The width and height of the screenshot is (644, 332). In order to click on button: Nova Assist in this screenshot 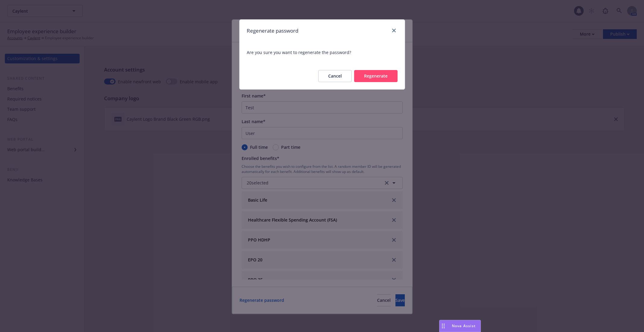, I will do `click(460, 326)`.